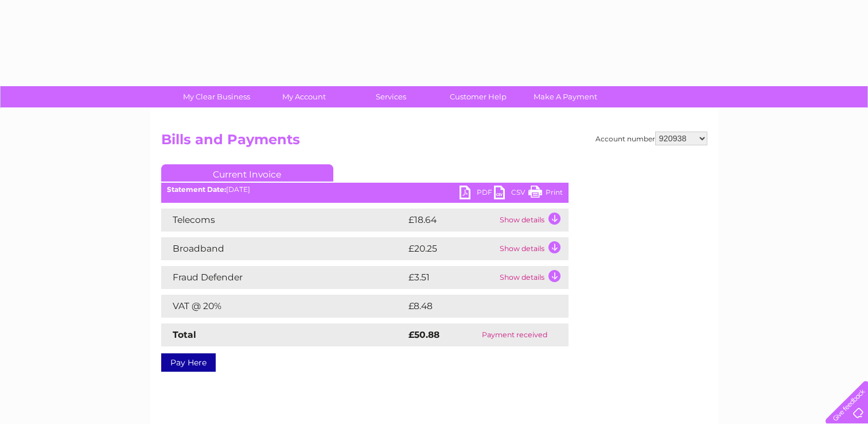 This screenshot has width=868, height=424. I want to click on a: Print, so click(546, 194).